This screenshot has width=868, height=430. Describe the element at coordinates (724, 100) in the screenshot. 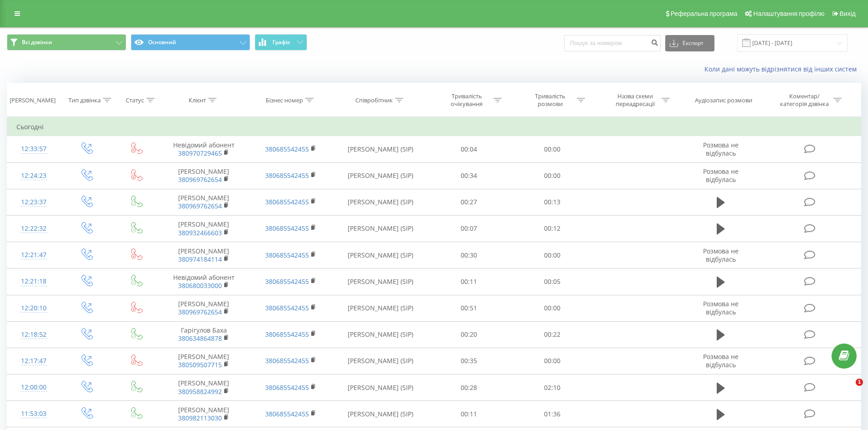

I see `div: Аудіозапис розмови` at that location.